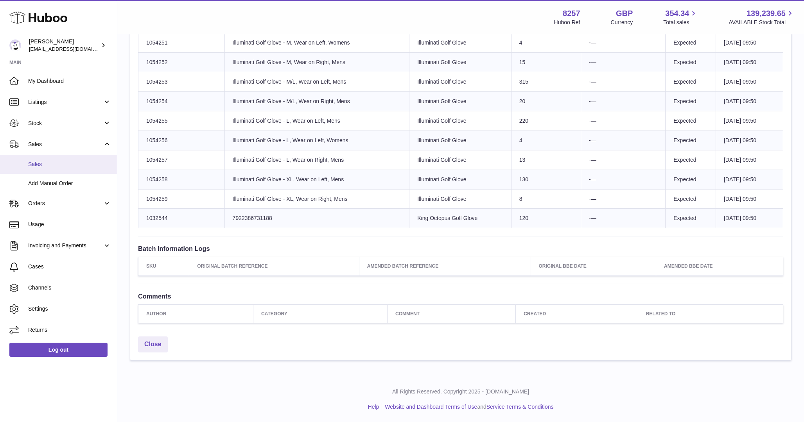 Image resolution: width=804 pixels, height=422 pixels. I want to click on span: 139,239.65, so click(766, 13).